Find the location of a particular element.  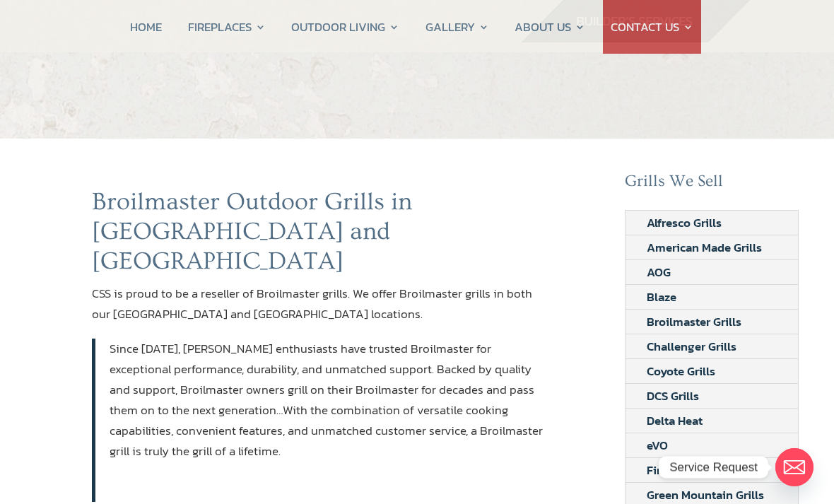

a: Coyote Grills is located at coordinates (681, 370).